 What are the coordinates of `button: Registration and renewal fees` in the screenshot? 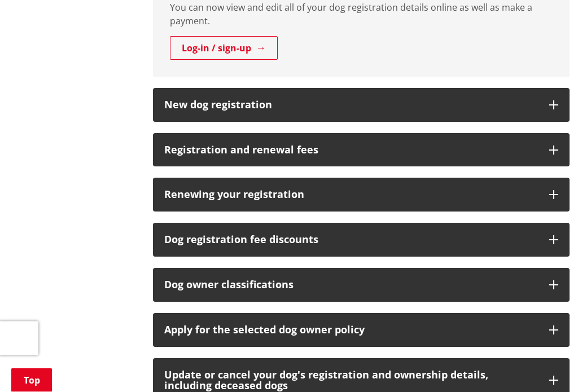 It's located at (361, 151).